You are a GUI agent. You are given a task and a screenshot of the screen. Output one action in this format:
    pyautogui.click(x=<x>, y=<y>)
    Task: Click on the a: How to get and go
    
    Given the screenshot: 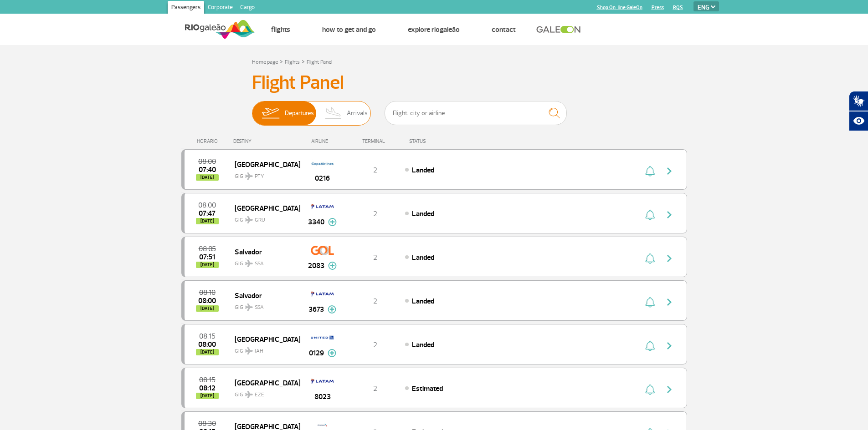 What is the action you would take?
    pyautogui.click(x=349, y=29)
    